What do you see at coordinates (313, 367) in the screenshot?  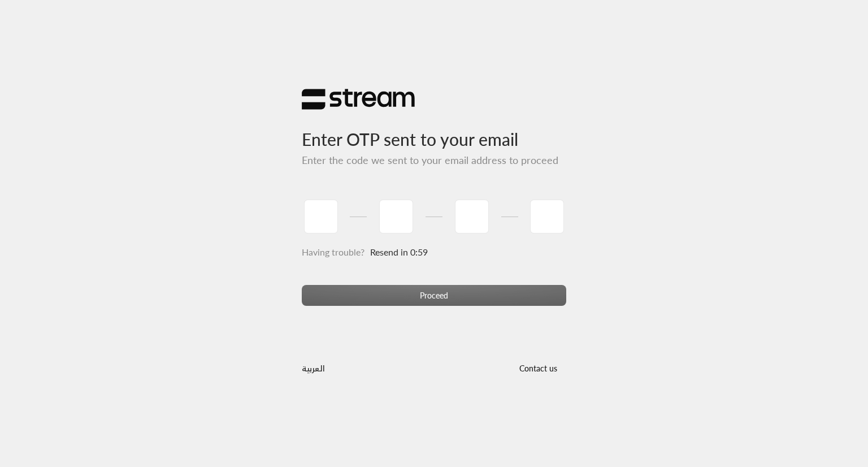 I see `a: العربية` at bounding box center [313, 367].